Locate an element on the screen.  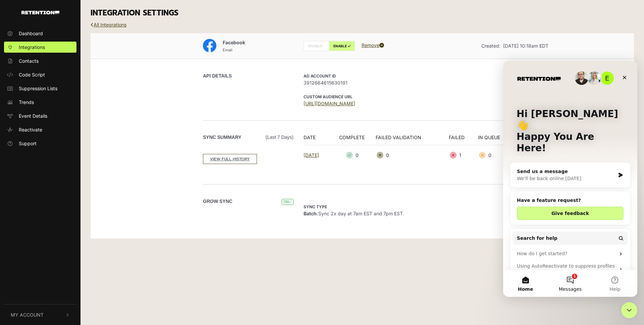
td: 1 is located at coordinates (463, 155).